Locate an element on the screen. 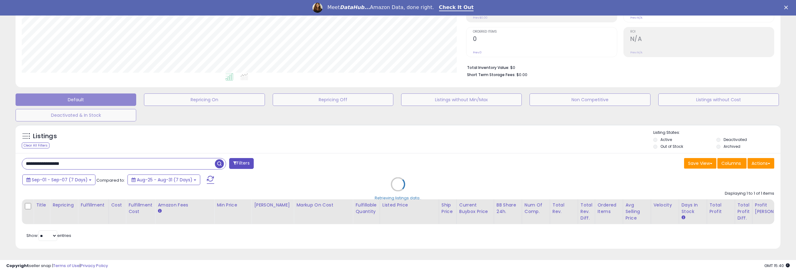 The image size is (796, 272). small: Prev: 0 is located at coordinates (477, 53).